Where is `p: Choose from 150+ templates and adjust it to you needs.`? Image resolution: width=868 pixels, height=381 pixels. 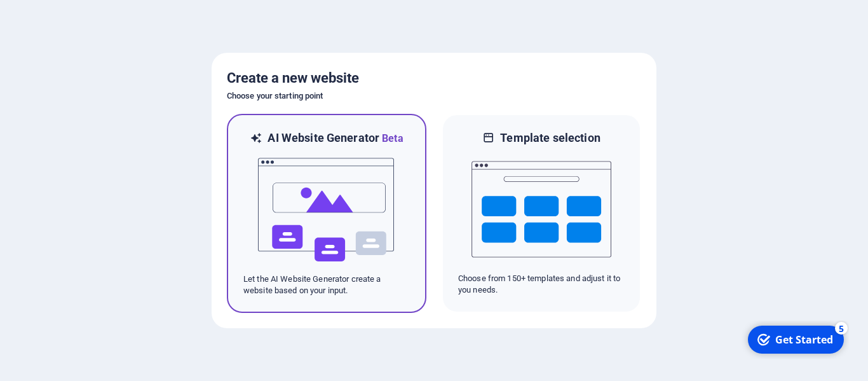 p: Choose from 150+ templates and adjust it to you needs. is located at coordinates (542, 284).